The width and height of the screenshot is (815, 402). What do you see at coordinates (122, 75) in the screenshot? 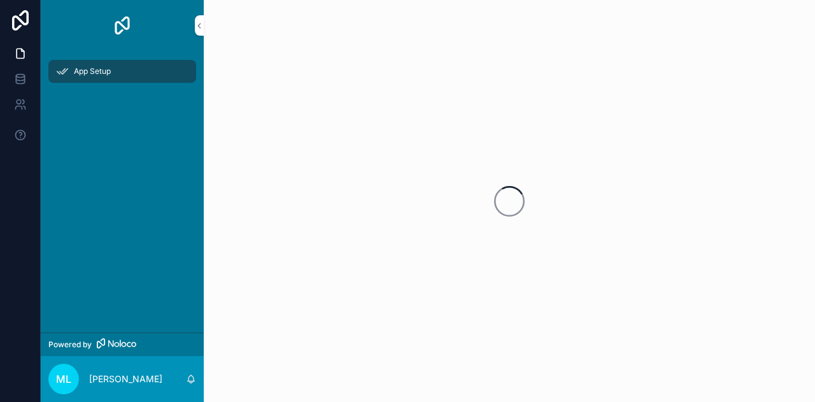
I see `div: scrollable content` at bounding box center [122, 75].